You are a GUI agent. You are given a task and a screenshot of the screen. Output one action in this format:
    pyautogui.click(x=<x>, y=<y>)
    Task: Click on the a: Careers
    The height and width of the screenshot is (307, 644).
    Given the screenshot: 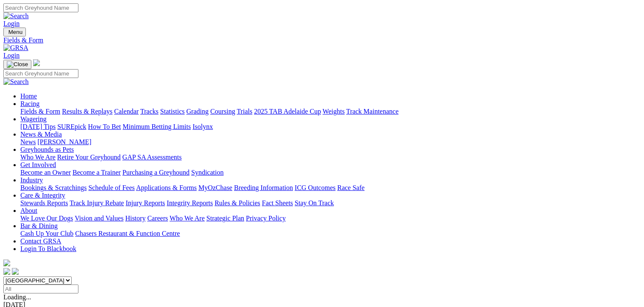 What is the action you would take?
    pyautogui.click(x=157, y=218)
    